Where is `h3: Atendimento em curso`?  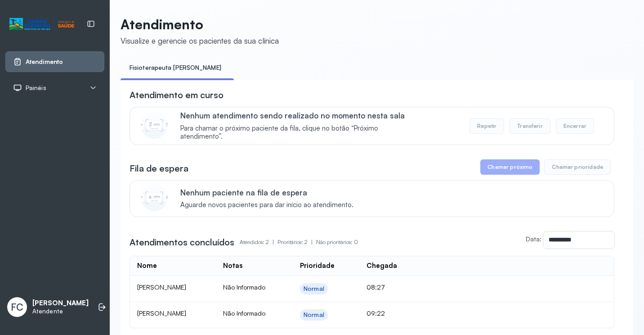
h3: Atendimento em curso is located at coordinates (176, 95).